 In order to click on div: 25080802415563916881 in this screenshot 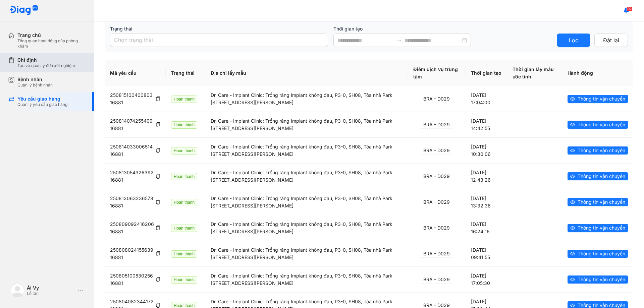, I will do `click(135, 254)`.